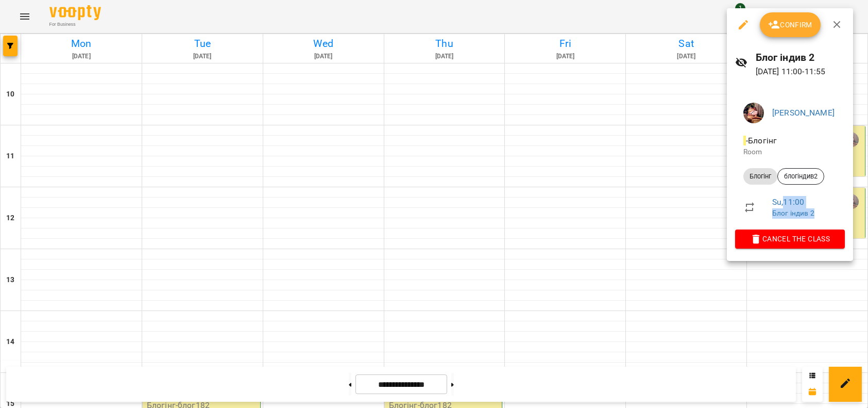  What do you see at coordinates (760, 176) in the screenshot?
I see `span: Блогінг` at bounding box center [760, 176].